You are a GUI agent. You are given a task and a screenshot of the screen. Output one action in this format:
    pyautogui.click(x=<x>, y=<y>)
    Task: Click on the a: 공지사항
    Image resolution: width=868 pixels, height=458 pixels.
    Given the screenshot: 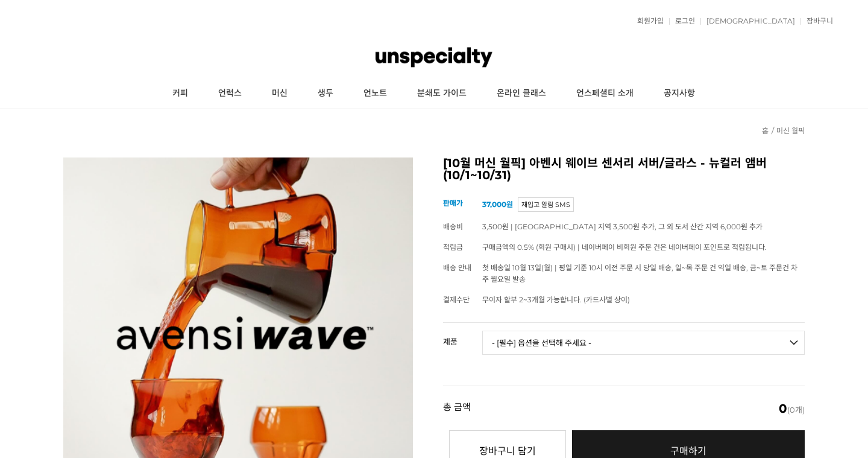 What is the action you would take?
    pyautogui.click(x=680, y=93)
    